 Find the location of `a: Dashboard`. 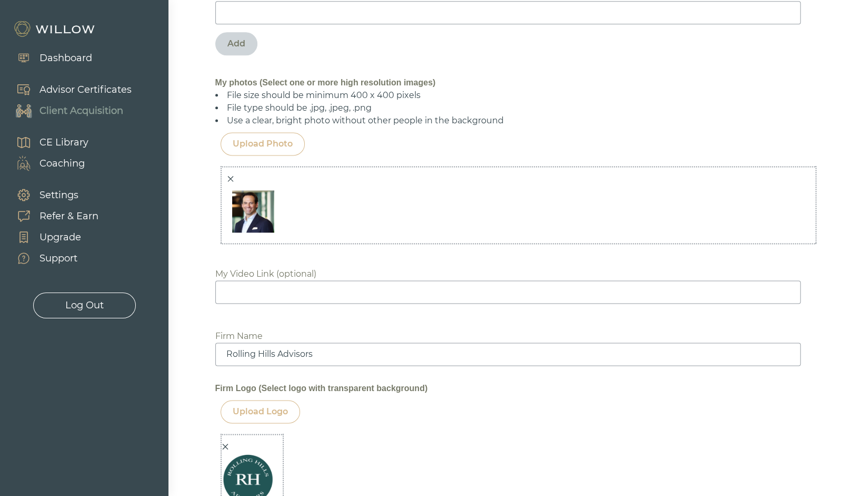

a: Dashboard is located at coordinates (49, 58).